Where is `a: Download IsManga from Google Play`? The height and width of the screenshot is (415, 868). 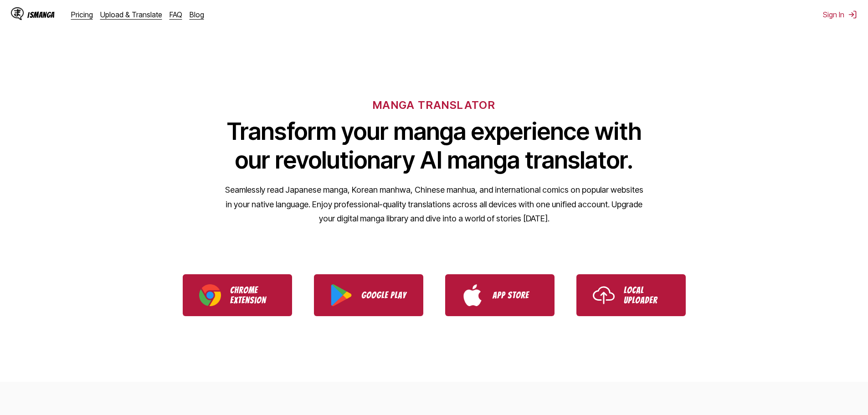
a: Download IsManga from Google Play is located at coordinates (368, 295).